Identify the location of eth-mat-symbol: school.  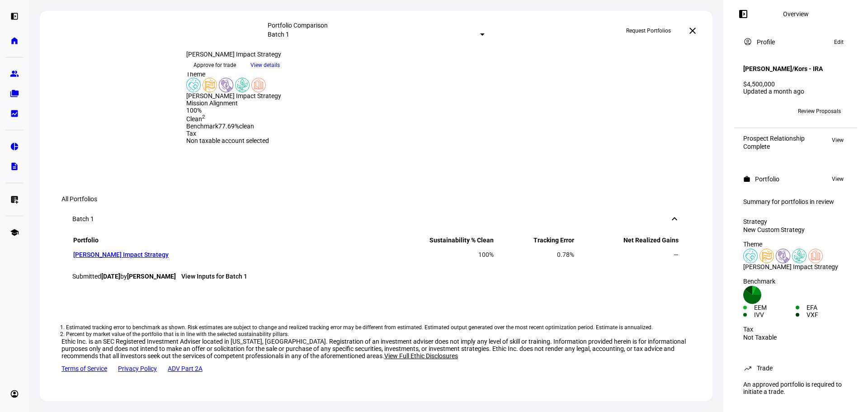
(15, 233).